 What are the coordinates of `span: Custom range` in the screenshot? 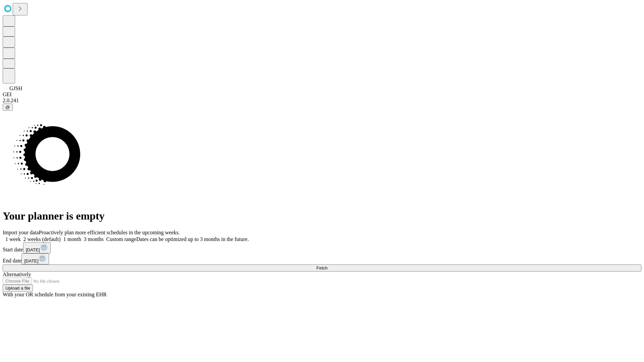 It's located at (121, 239).